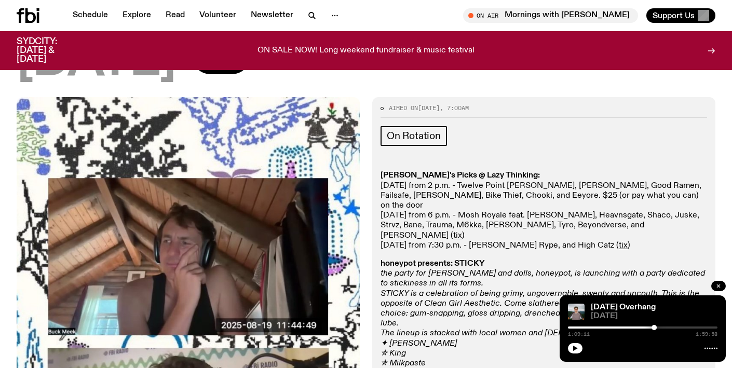 The image size is (732, 368). Describe the element at coordinates (272, 16) in the screenshot. I see `a: Newsletter` at that location.